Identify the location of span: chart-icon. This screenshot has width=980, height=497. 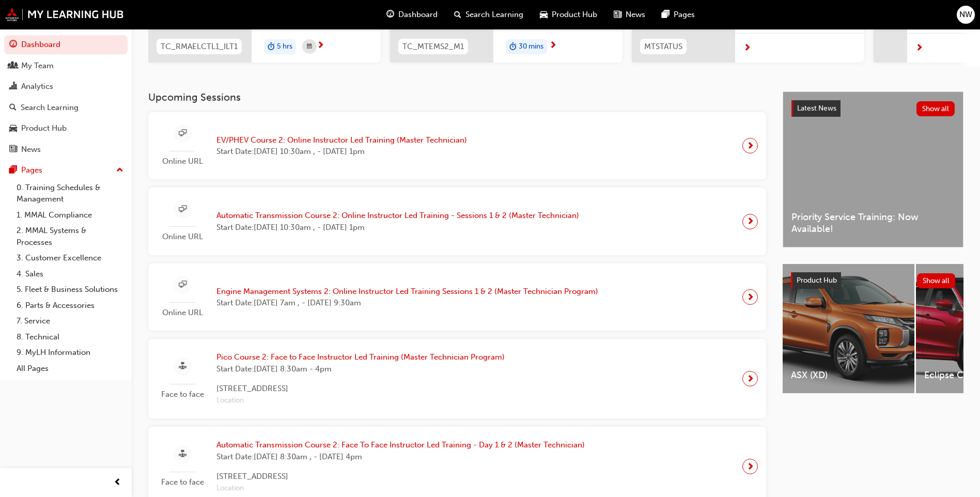
(13, 87).